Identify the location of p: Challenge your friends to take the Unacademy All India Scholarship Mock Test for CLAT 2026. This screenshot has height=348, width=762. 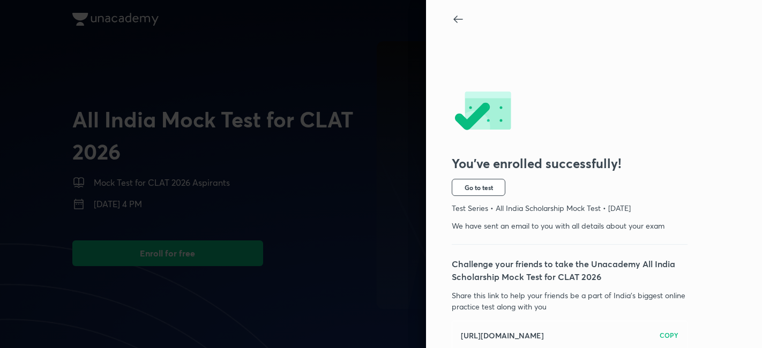
(570, 271).